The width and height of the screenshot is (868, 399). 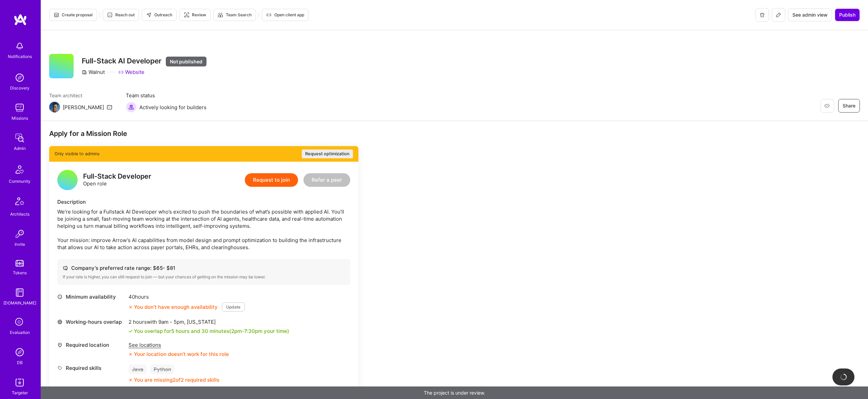 What do you see at coordinates (73, 15) in the screenshot?
I see `button: Create proposal` at bounding box center [73, 15].